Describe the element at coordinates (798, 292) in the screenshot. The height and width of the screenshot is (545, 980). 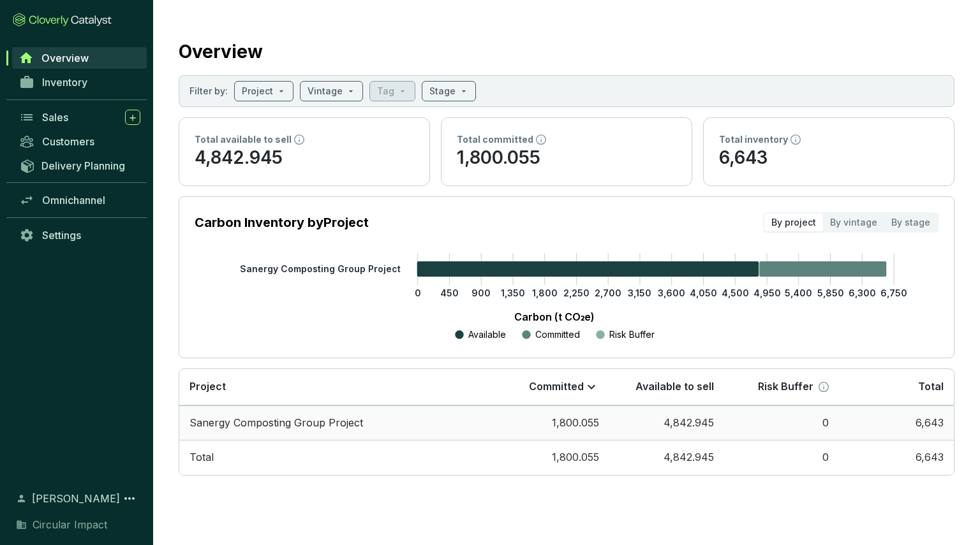
I see `tspan: 5,400` at that location.